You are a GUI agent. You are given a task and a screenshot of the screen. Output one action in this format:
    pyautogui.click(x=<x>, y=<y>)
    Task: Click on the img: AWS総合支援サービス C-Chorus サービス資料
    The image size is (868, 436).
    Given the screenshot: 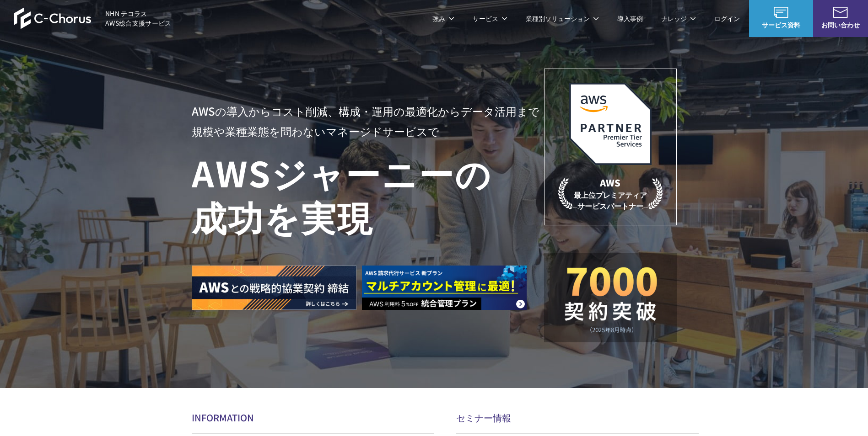 What is the action you would take?
    pyautogui.click(x=781, y=13)
    